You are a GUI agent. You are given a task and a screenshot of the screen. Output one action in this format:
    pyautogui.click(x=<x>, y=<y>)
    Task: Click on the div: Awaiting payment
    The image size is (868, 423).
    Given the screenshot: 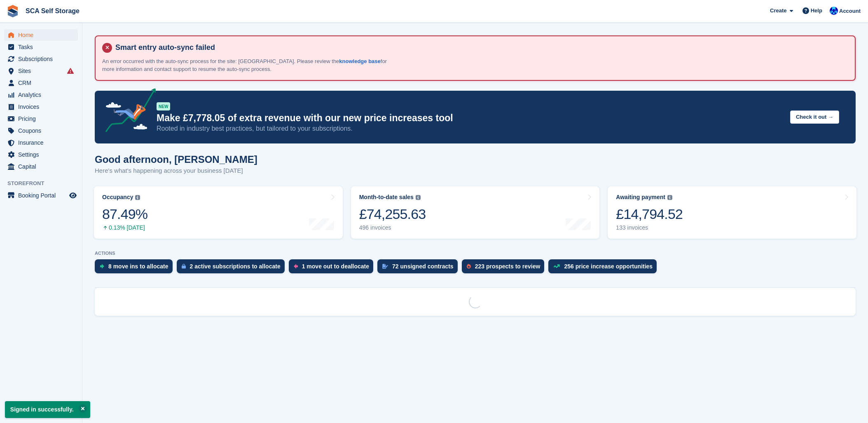 What is the action you would take?
    pyautogui.click(x=640, y=197)
    